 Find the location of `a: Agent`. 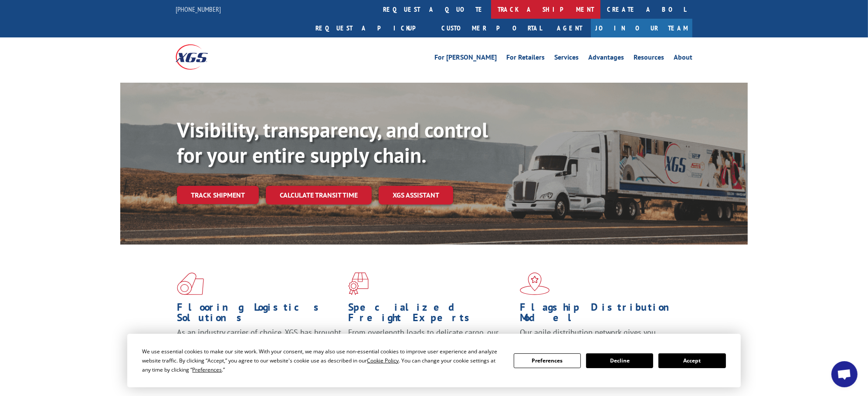

a: Agent is located at coordinates (570, 28).